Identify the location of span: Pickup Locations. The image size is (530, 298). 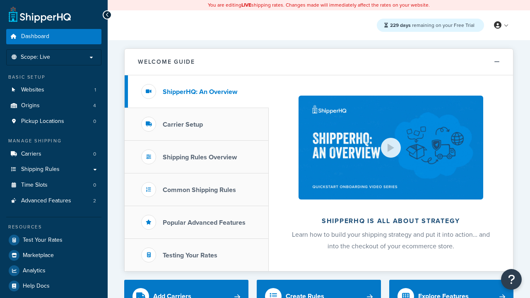
(43, 121).